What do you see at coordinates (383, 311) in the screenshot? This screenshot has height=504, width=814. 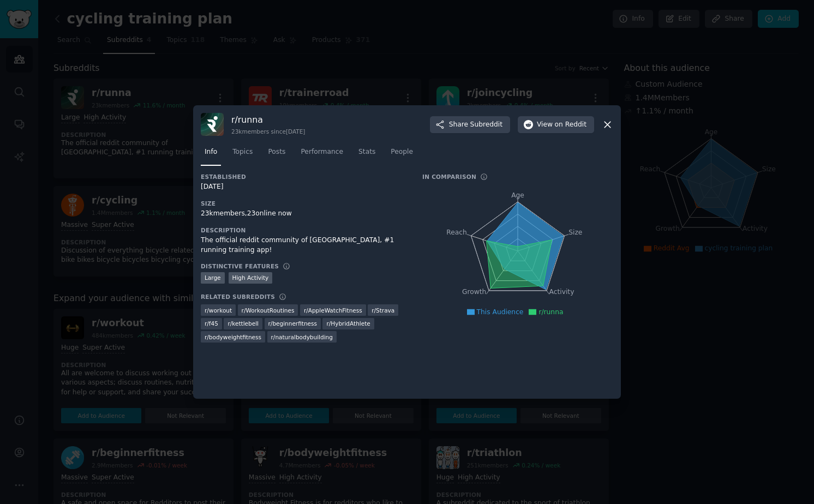 I see `span: r/ Strava` at bounding box center [383, 311].